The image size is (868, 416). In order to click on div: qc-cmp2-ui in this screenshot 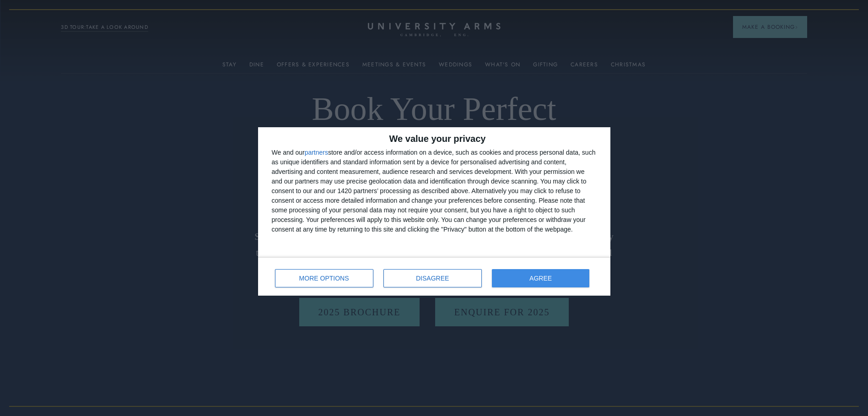, I will do `click(434, 211)`.